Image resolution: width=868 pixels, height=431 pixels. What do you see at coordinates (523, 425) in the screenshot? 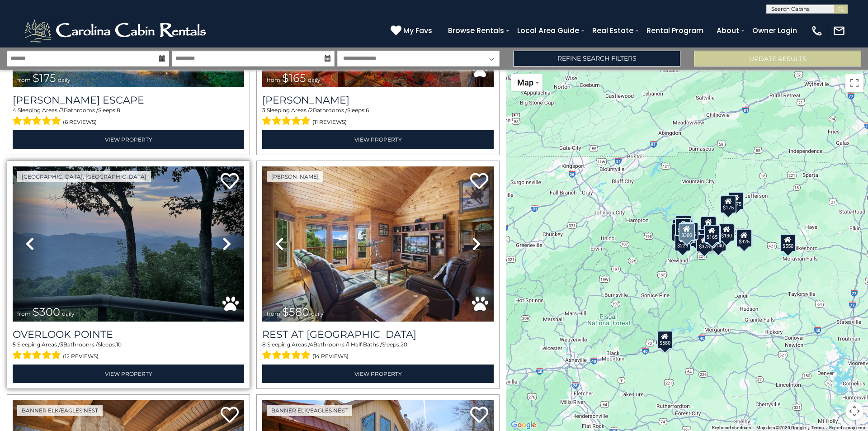
I see `a: Open this area in Google Maps (opens a new window)` at bounding box center [523, 425].